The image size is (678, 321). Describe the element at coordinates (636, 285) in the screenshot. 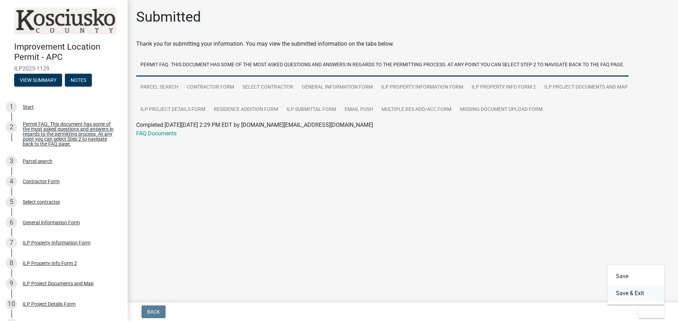

I see `div: Exit` at that location.